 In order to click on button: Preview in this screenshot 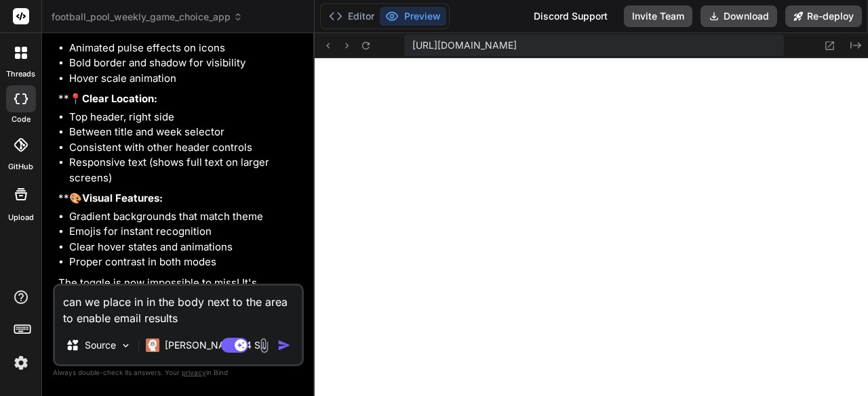, I will do `click(413, 16)`.